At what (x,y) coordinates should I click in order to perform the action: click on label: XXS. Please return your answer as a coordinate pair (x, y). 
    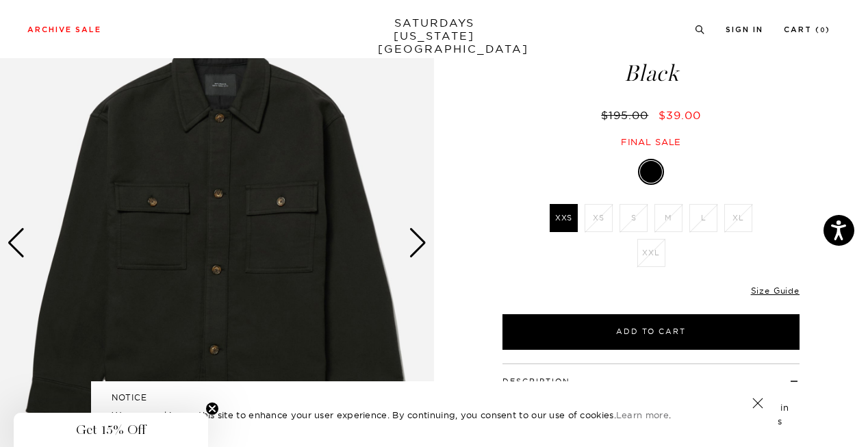
    Looking at the image, I should click on (563, 218).